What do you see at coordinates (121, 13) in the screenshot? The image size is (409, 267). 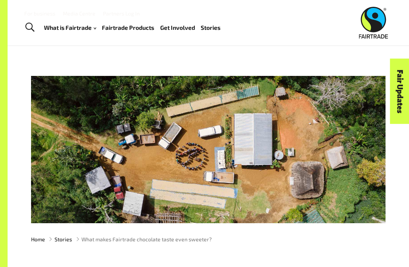 I see `a: Partners Log In` at bounding box center [121, 13].